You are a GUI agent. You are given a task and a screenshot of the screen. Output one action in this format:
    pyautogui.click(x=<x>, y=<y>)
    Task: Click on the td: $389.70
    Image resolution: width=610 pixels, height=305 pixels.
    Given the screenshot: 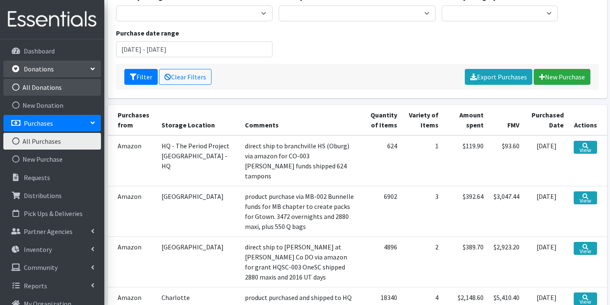 What is the action you would take?
    pyautogui.click(x=466, y=261)
    